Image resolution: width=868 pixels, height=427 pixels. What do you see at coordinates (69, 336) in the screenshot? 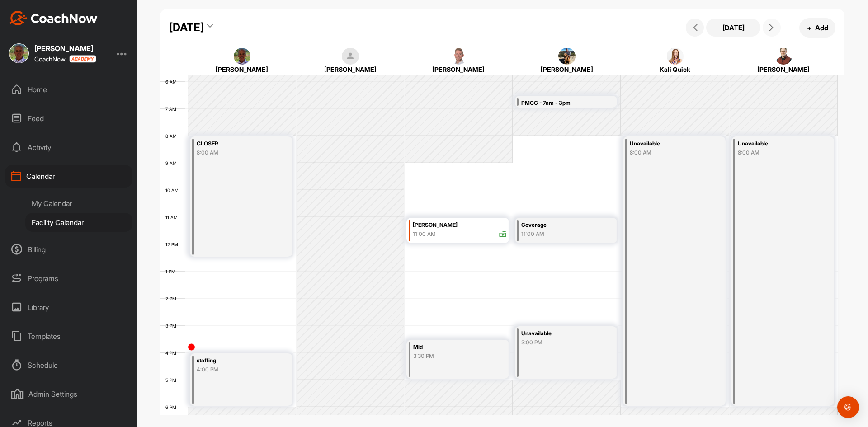
I see `div: Templates` at bounding box center [69, 336].